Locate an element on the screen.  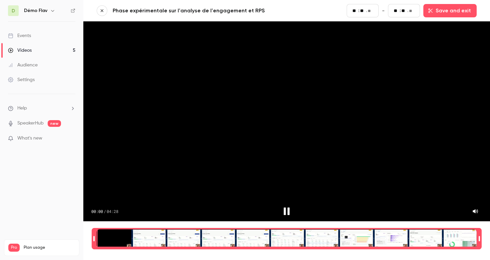
div: Time range seconds end time is located at coordinates (480, 239).